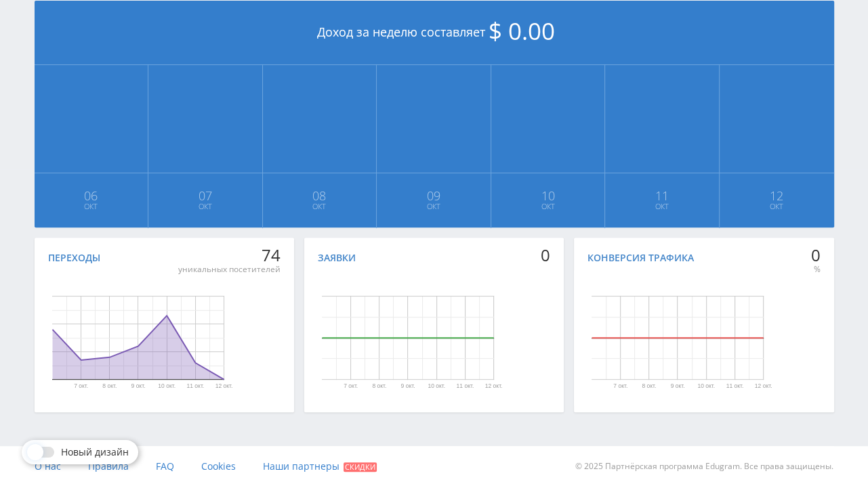 This screenshot has height=486, width=868. I want to click on span: 10, so click(548, 196).